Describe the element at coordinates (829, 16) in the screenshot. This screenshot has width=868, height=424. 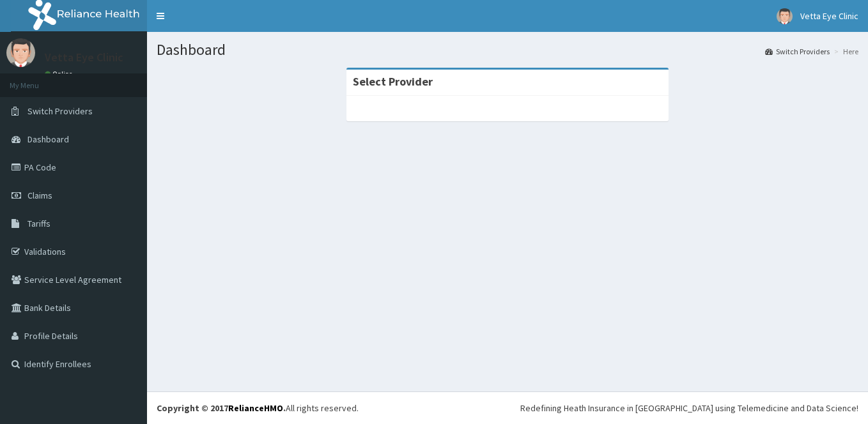
I see `span: Vetta Eye Clinic` at that location.